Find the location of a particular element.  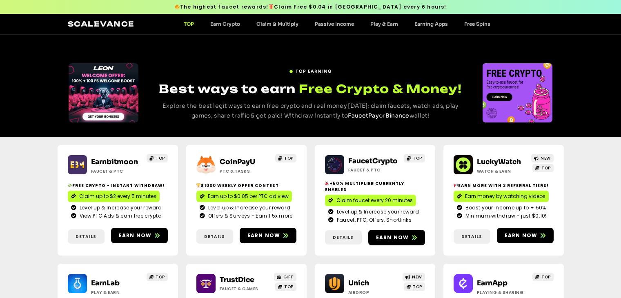

nav: Menu is located at coordinates (337, 24).